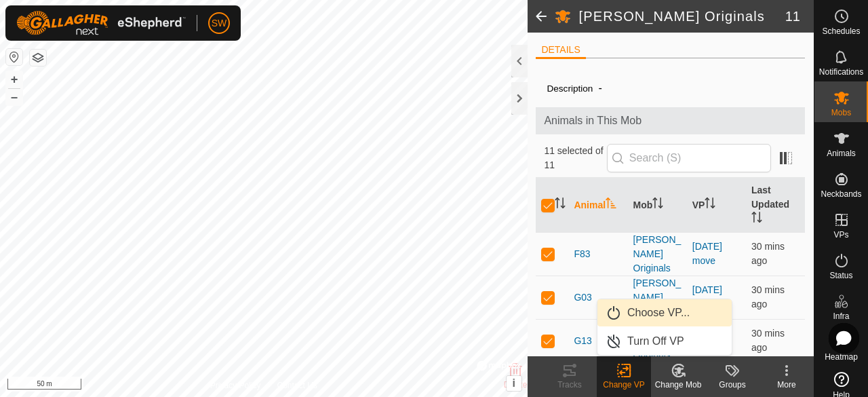  Describe the element at coordinates (665, 341) in the screenshot. I see `li: Turn Off VP` at that location.